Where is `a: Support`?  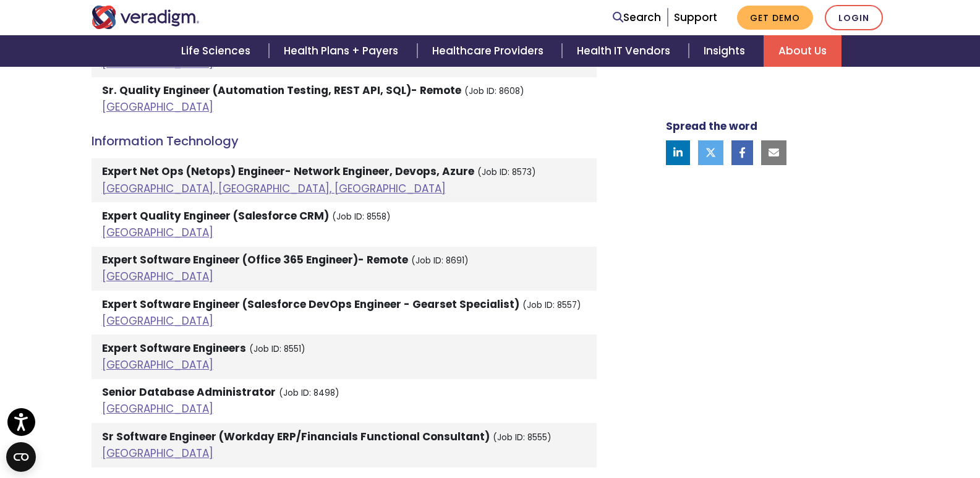 a: Support is located at coordinates (696, 18).